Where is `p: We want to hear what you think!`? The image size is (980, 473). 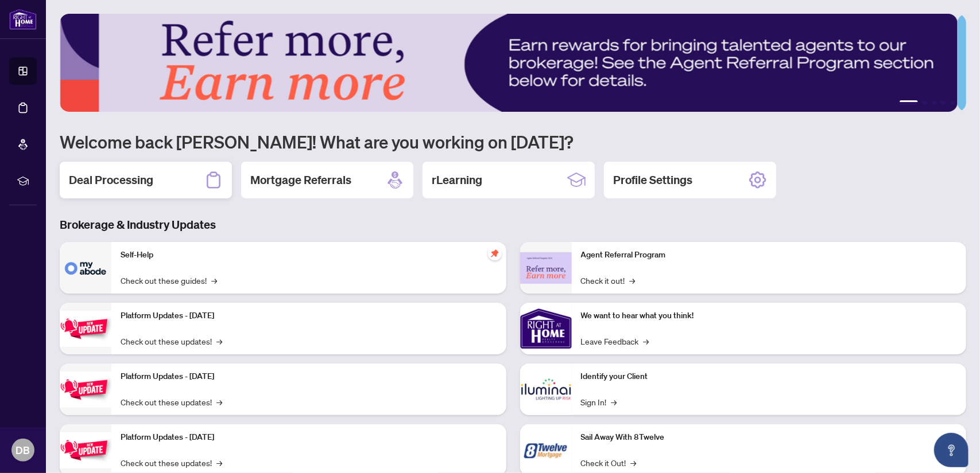 p: We want to hear what you think! is located at coordinates (769, 316).